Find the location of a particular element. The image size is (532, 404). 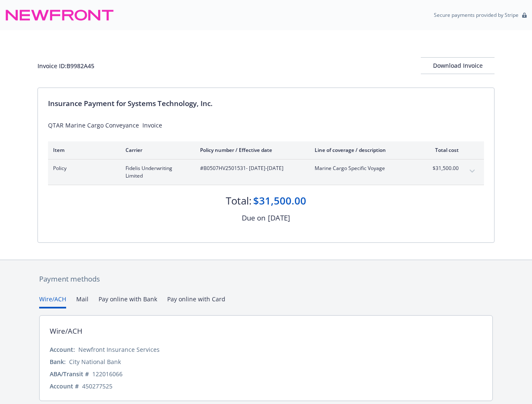

div: 122016066 is located at coordinates (107, 374).